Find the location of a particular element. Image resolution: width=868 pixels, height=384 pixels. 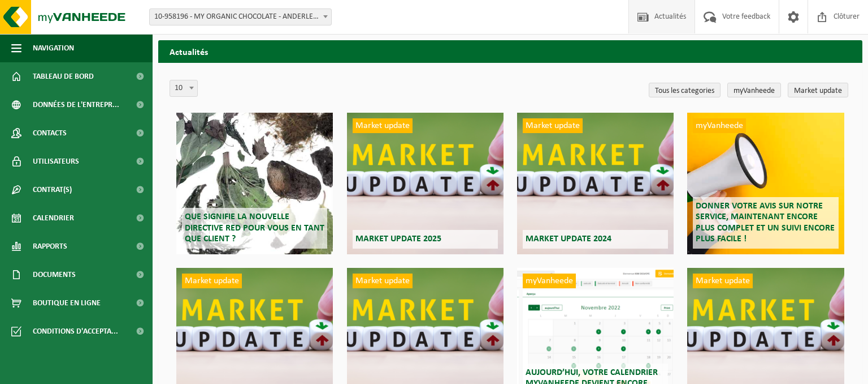

span: Que signifie la nouvelle directive RED pour vous en tant que client ? is located at coordinates (254, 227).